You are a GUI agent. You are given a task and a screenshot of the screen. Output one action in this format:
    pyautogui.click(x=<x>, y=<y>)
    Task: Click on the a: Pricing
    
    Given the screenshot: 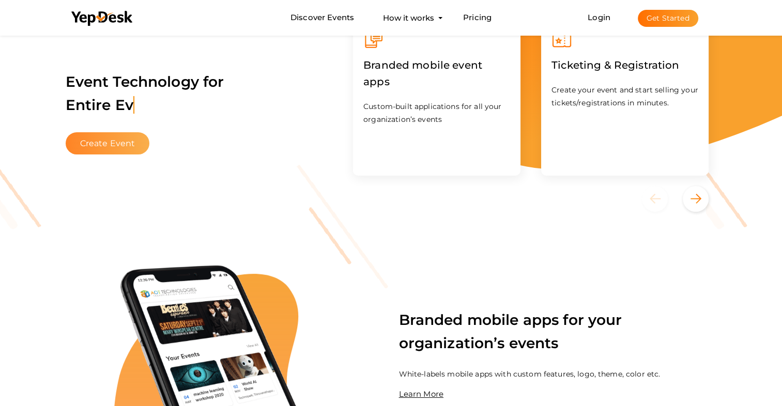 What is the action you would take?
    pyautogui.click(x=477, y=18)
    